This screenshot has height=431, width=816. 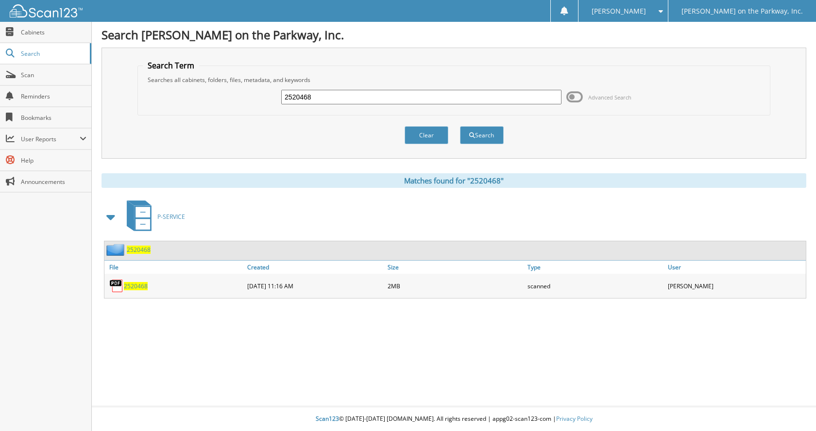 I want to click on span: Bookmarks, so click(x=53, y=117).